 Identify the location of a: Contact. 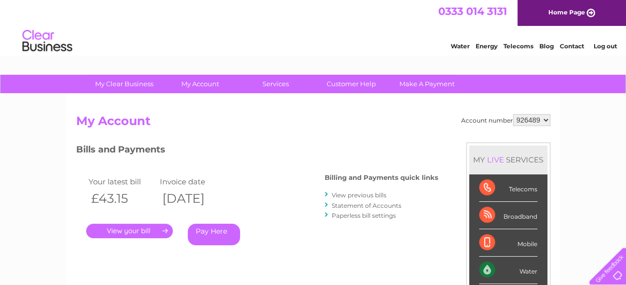
(572, 46).